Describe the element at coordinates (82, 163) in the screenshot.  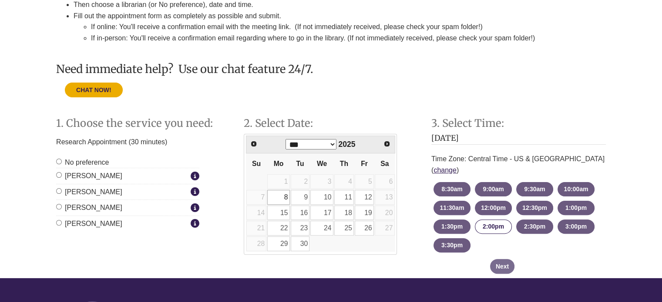
I see `label: No preference` at that location.